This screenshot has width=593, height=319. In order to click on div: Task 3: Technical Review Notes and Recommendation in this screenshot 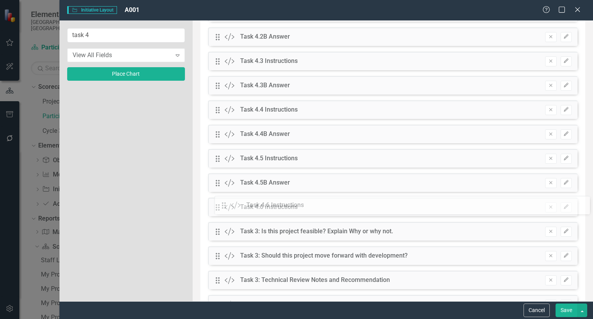, I will do `click(315, 280)`.